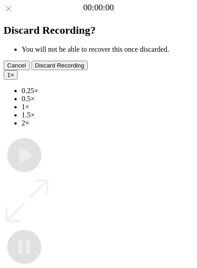 This screenshot has width=197, height=268. What do you see at coordinates (9, 75) in the screenshot?
I see `span: 1` at bounding box center [9, 75].